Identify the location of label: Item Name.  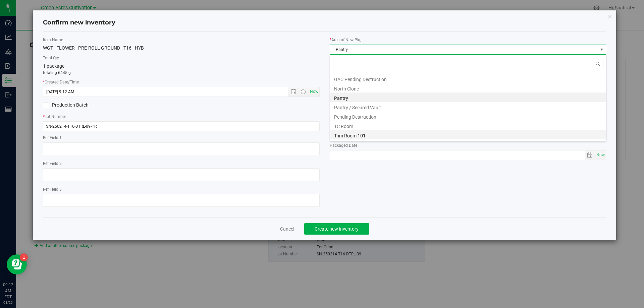
(181, 40).